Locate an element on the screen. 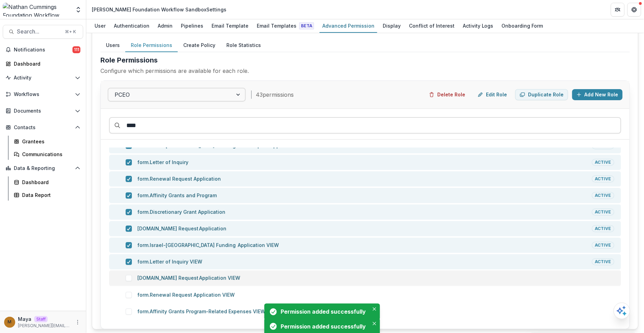 Image resolution: width=644 pixels, height=333 pixels. p: form.Renewal Request Application VIEW is located at coordinates (376, 295).